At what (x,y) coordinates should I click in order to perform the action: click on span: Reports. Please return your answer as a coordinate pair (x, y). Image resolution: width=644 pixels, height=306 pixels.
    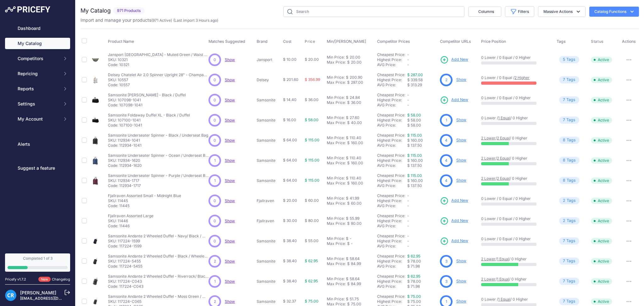
    Looking at the image, I should click on (38, 89).